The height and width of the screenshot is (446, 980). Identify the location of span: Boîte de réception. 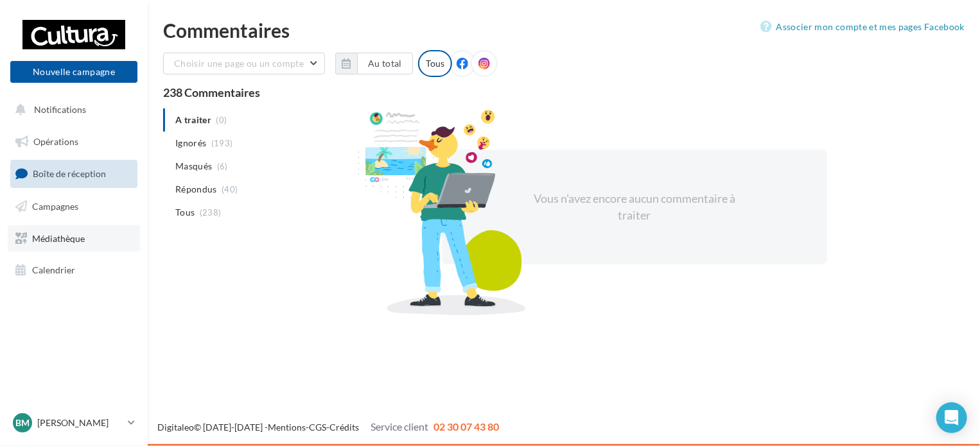
(69, 173).